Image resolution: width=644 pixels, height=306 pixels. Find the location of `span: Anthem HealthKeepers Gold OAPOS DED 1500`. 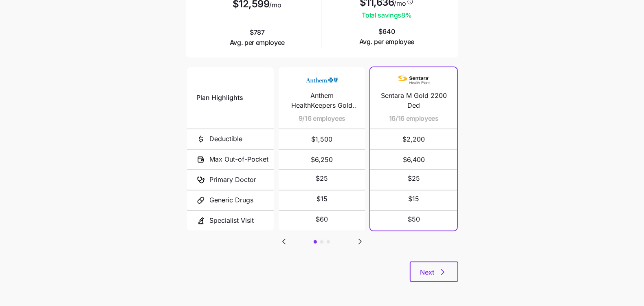

span: Anthem HealthKeepers Gold OAPOS DED 1500 is located at coordinates (322, 101).